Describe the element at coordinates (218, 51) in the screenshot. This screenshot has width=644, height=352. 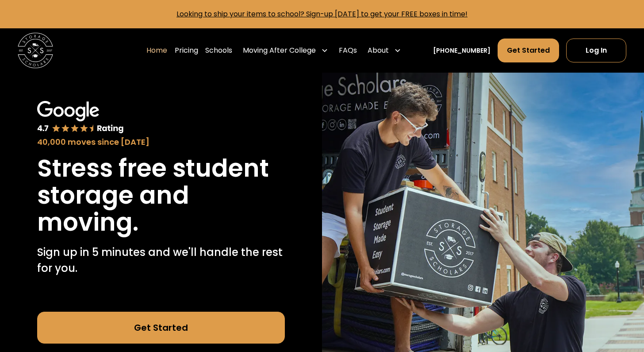
I see `a: Schools` at that location.